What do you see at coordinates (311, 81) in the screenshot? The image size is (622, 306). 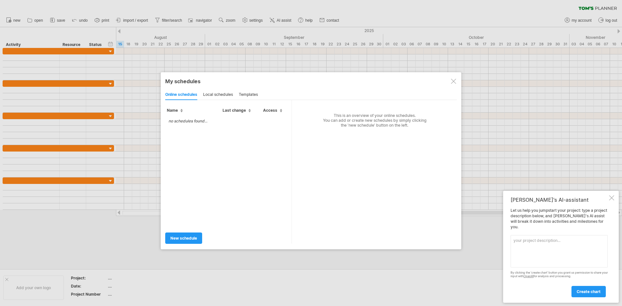 I see `div: My schedules` at bounding box center [311, 81].